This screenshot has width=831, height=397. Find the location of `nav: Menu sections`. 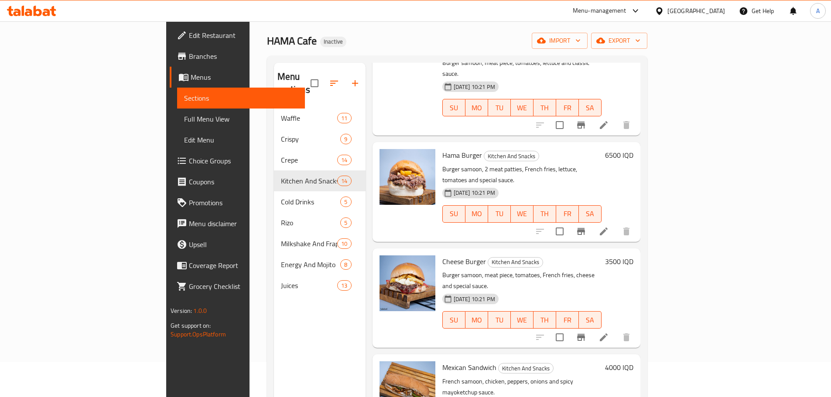

nav: Menu sections is located at coordinates (320, 202).